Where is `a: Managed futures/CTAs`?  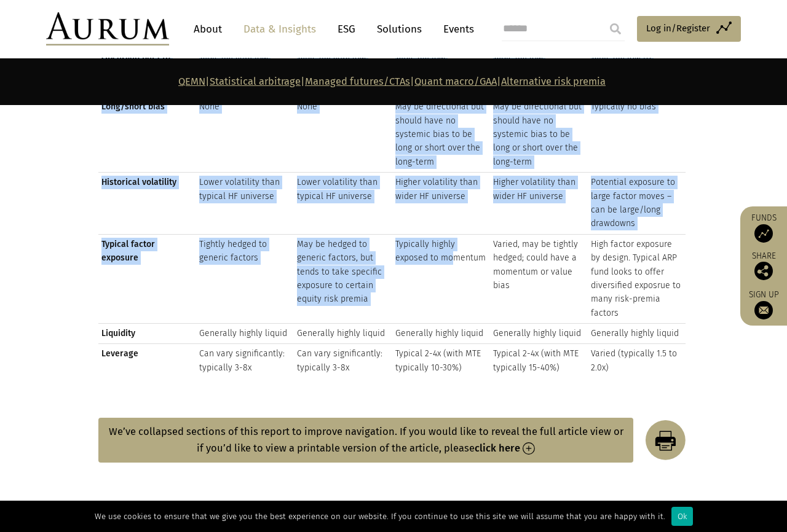 a: Managed futures/CTAs is located at coordinates (357, 81).